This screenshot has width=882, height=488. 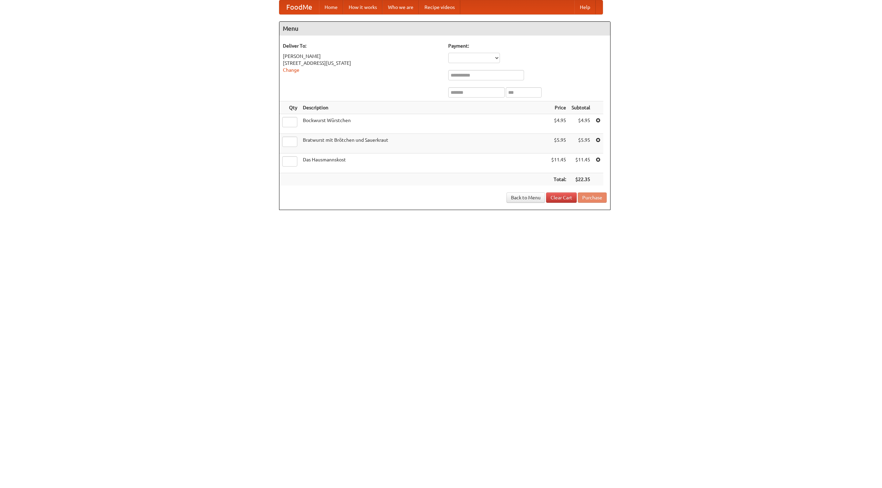 I want to click on a: How it works, so click(x=363, y=7).